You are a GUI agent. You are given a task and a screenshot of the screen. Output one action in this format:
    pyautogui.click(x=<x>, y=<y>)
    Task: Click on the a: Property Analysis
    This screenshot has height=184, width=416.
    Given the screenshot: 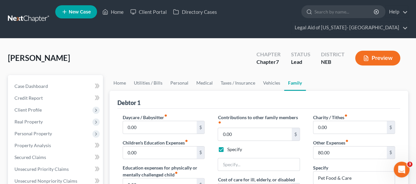 What is the action you would take?
    pyautogui.click(x=56, y=145)
    